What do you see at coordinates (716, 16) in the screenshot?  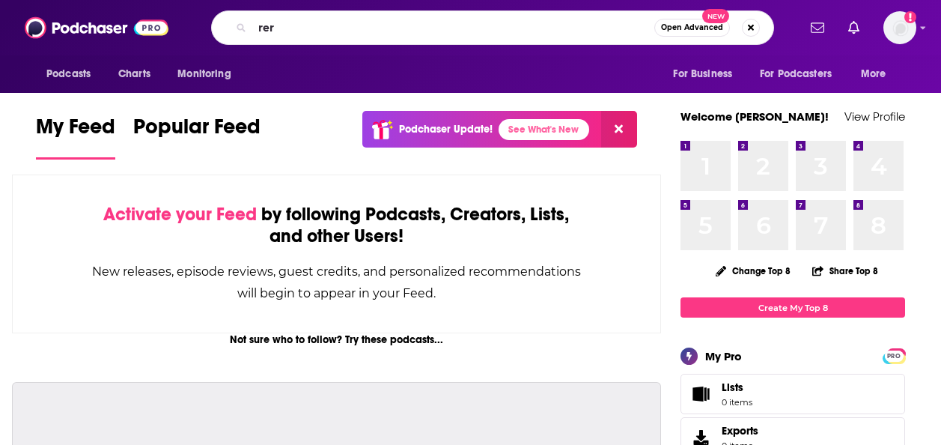 I see `span: New` at bounding box center [716, 16].